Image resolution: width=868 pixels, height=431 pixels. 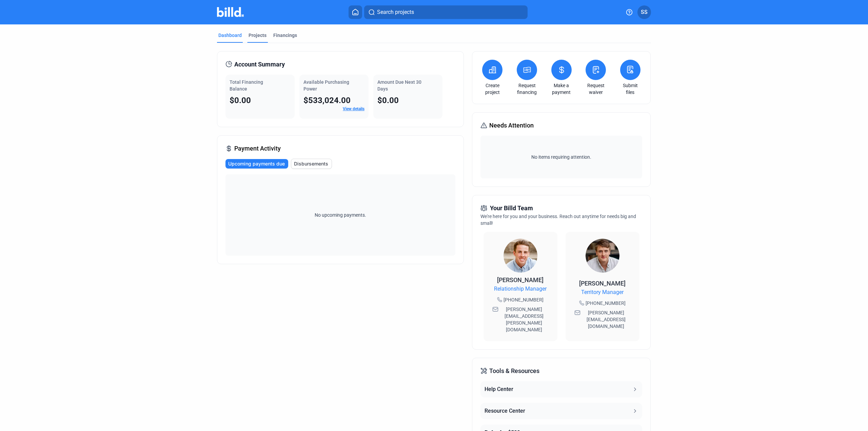 I want to click on span: Upcoming payments due, so click(x=256, y=164).